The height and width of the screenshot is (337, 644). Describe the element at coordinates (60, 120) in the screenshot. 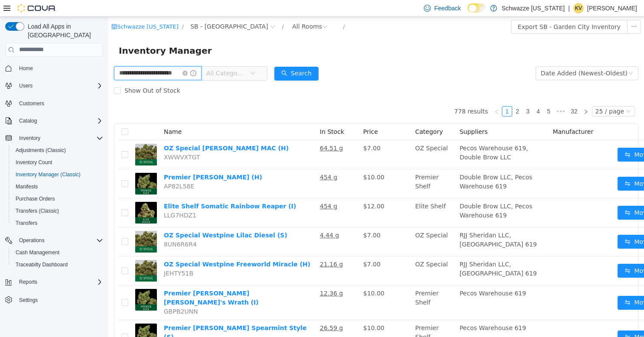

I see `span: Catalog` at that location.